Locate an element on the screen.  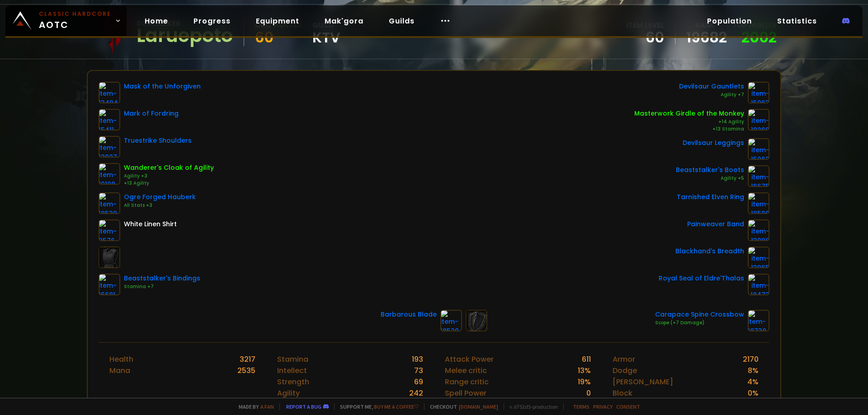
div: All Stats +3 is located at coordinates (159, 206).